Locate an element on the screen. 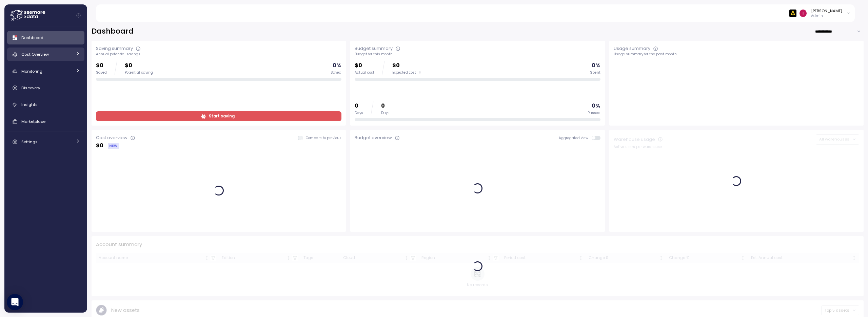 This screenshot has width=868, height=317. div: Annual potential savings is located at coordinates (219, 54).